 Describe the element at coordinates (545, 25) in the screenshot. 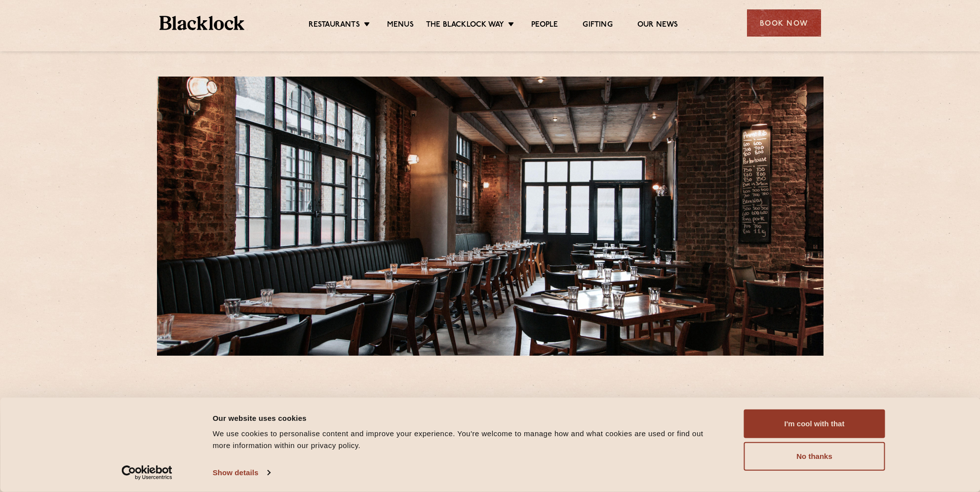

I see `a: People` at that location.